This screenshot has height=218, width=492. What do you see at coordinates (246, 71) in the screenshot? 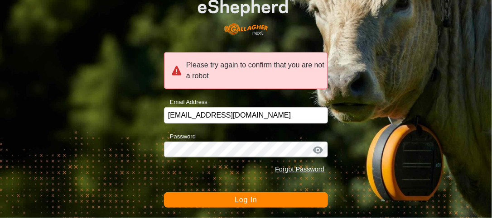
I see `div: Please try again to confirm that you are not a robot` at bounding box center [246, 71].